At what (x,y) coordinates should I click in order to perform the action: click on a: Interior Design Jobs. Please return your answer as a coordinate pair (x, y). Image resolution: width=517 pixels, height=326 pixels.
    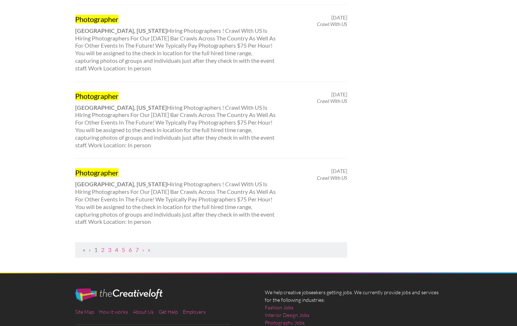
    Looking at the image, I should click on (287, 315).